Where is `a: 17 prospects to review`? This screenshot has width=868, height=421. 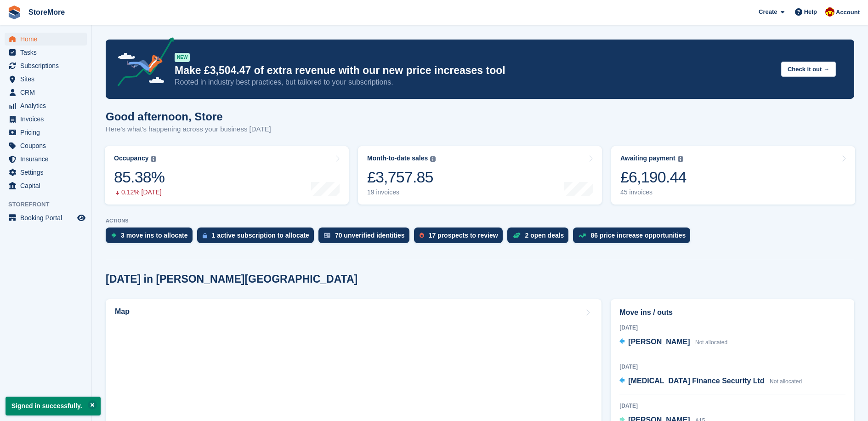 a: 17 prospects to review is located at coordinates (461, 238).